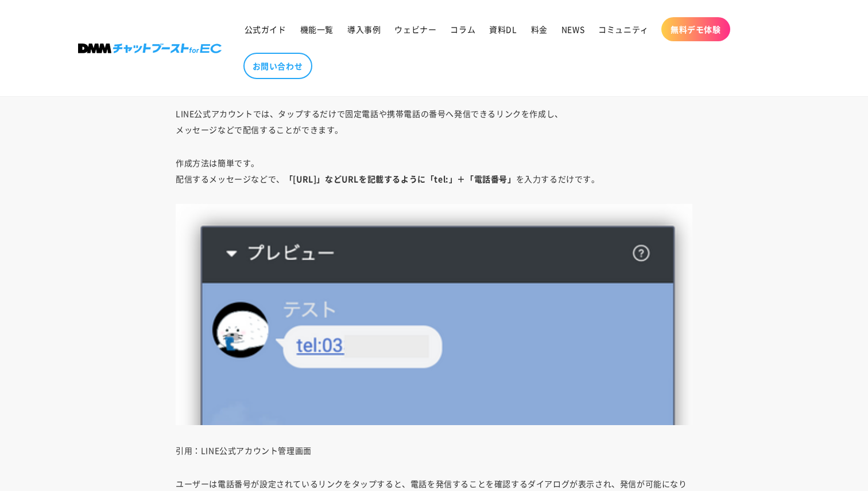 The image size is (868, 491). Describe the element at coordinates (503, 30) in the screenshot. I see `a: 資料DL` at that location.